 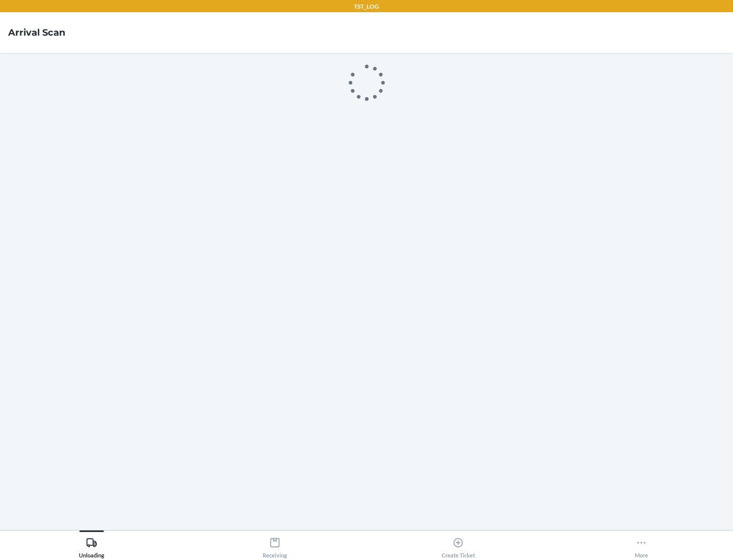 What do you see at coordinates (91, 546) in the screenshot?
I see `div: Unloading` at bounding box center [91, 546].